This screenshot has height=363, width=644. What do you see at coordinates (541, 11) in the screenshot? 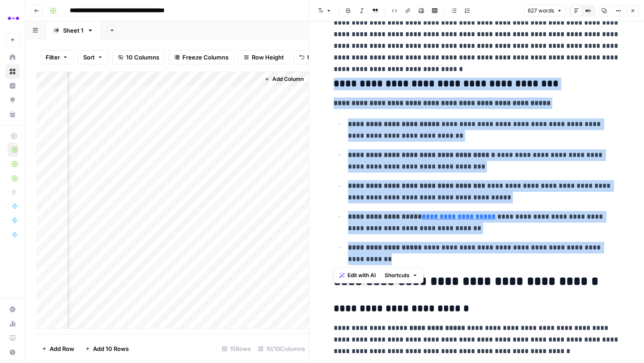
I see `span: 627 words` at bounding box center [541, 11].